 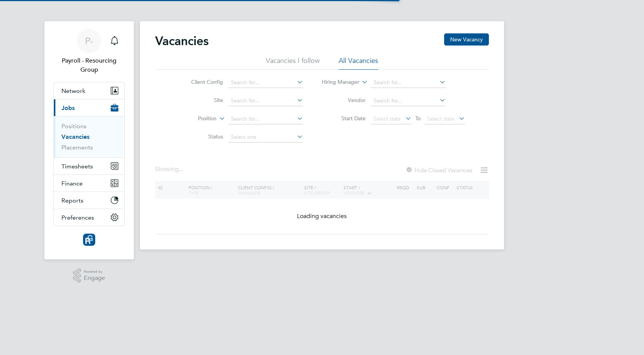 What do you see at coordinates (89, 166) in the screenshot?
I see `button: Timesheets` at bounding box center [89, 166].